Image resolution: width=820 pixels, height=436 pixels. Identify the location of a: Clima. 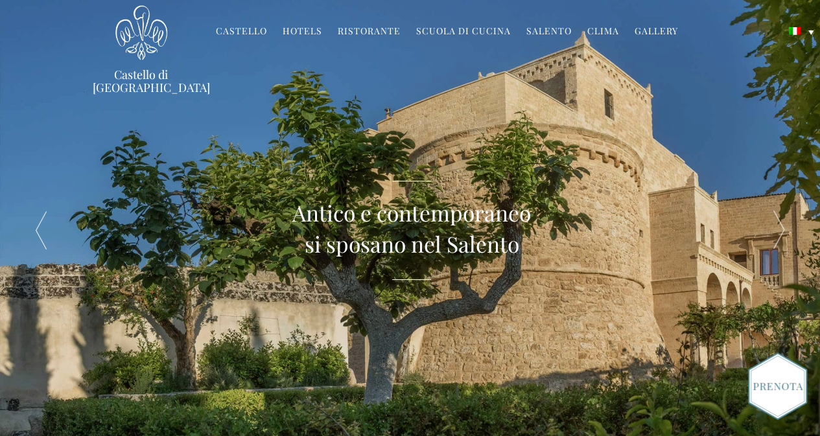
(603, 32).